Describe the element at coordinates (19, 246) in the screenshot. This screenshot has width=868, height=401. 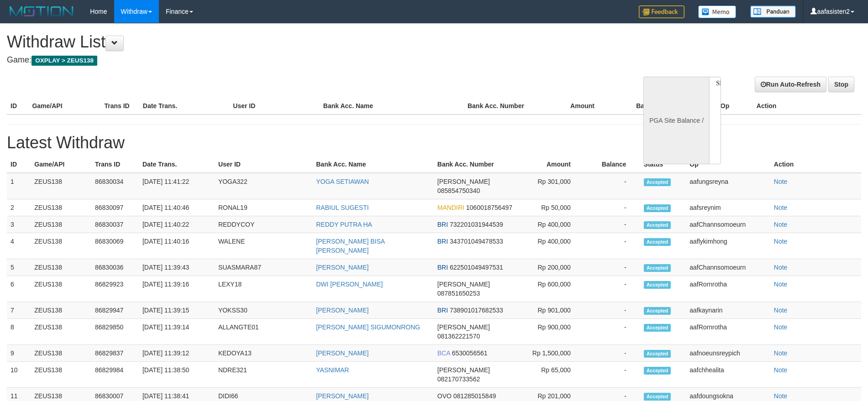
I see `td: 4` at that location.